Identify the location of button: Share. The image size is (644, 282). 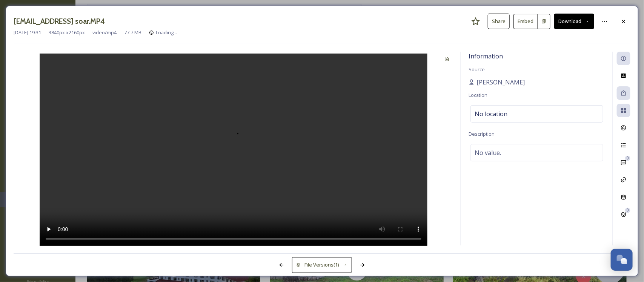
(499, 21).